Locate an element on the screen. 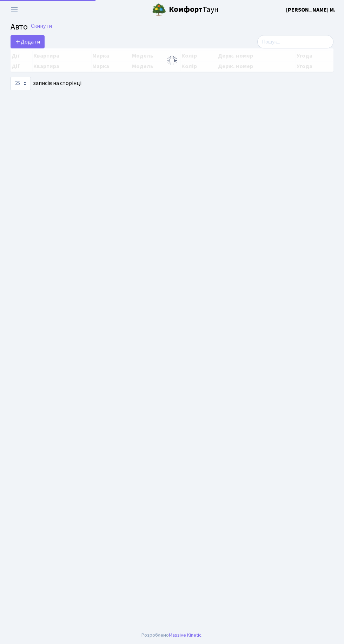 This screenshot has width=344, height=644. select: записів на сторінці is located at coordinates (21, 84).